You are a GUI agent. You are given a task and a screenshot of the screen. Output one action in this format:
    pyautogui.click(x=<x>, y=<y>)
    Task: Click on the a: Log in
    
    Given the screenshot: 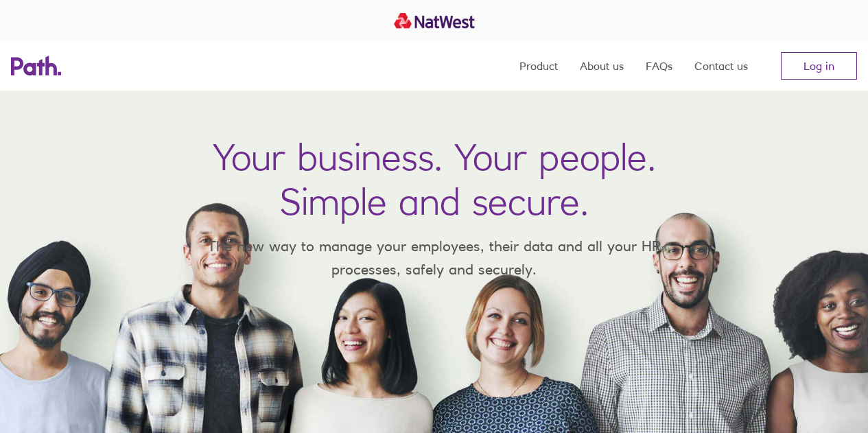 What is the action you would take?
    pyautogui.click(x=819, y=66)
    